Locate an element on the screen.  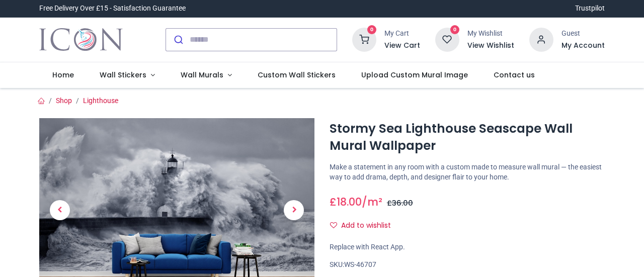
span: Logo of Icon Wall Stickers is located at coordinates (80, 40).